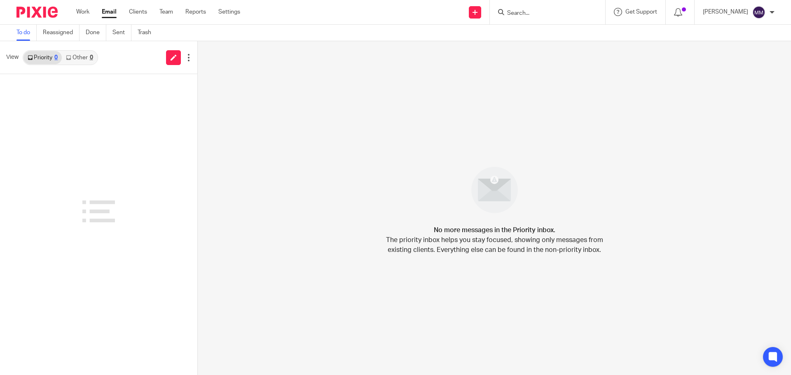 This screenshot has height=375, width=791. Describe the element at coordinates (61, 33) in the screenshot. I see `a: Reassigned` at that location.